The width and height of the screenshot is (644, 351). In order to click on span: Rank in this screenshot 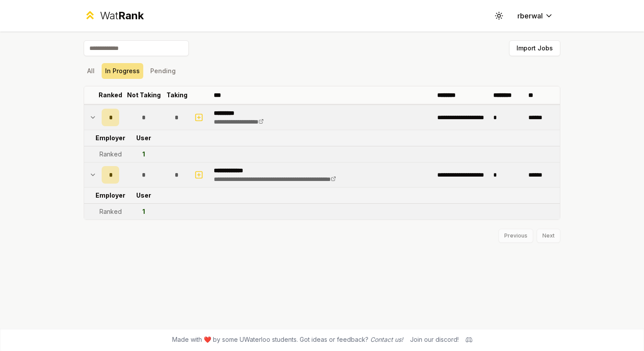, I will do `click(131, 16)`.